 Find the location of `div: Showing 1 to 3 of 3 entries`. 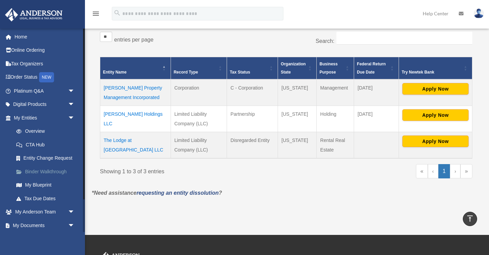

div: Showing 1 to 3 of 3 entries is located at coordinates (190, 170).